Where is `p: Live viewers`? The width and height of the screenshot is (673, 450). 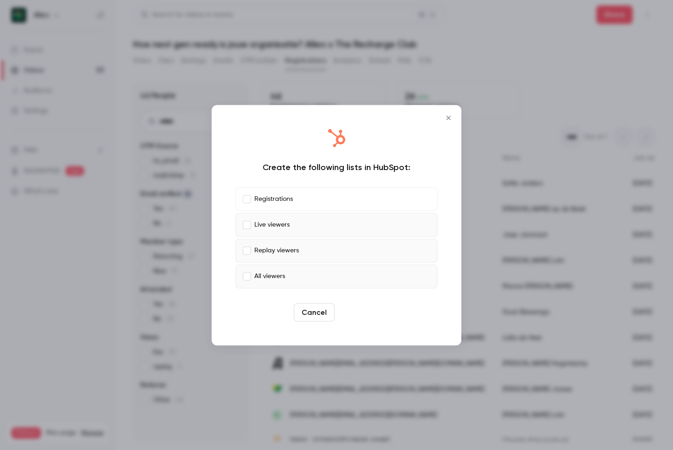 p: Live viewers is located at coordinates (272, 225).